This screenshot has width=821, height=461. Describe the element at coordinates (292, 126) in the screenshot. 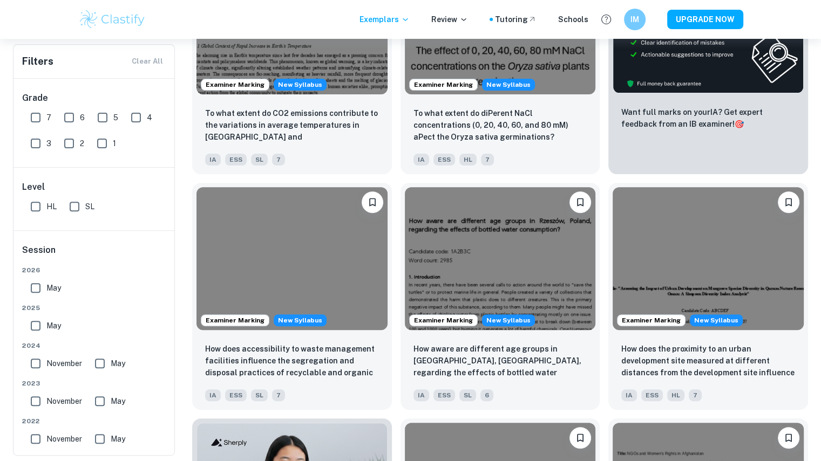

I see `p: To what extent do CO2 emissions contribute to the variations in average temperatures in Indonesia...` at that location.